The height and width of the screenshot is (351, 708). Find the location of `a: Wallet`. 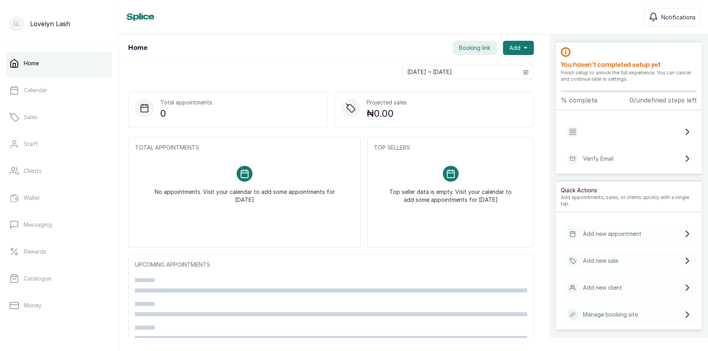

a: Wallet is located at coordinates (59, 198).